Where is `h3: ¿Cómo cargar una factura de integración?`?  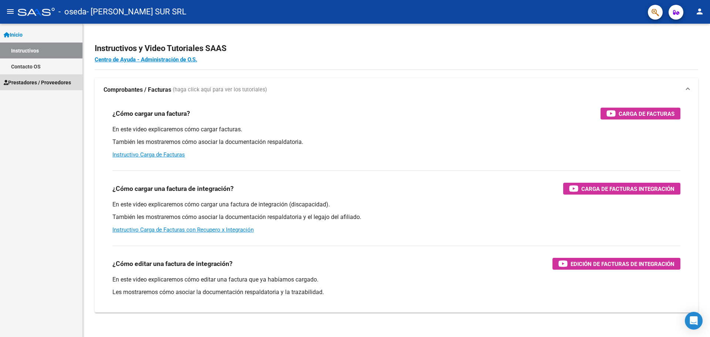 h3: ¿Cómo cargar una factura de integración? is located at coordinates (173, 189).